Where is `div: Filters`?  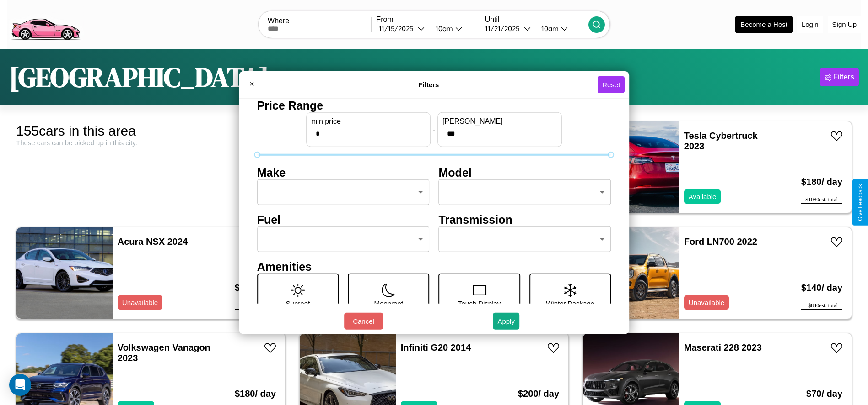
div: Filters is located at coordinates (843, 77).